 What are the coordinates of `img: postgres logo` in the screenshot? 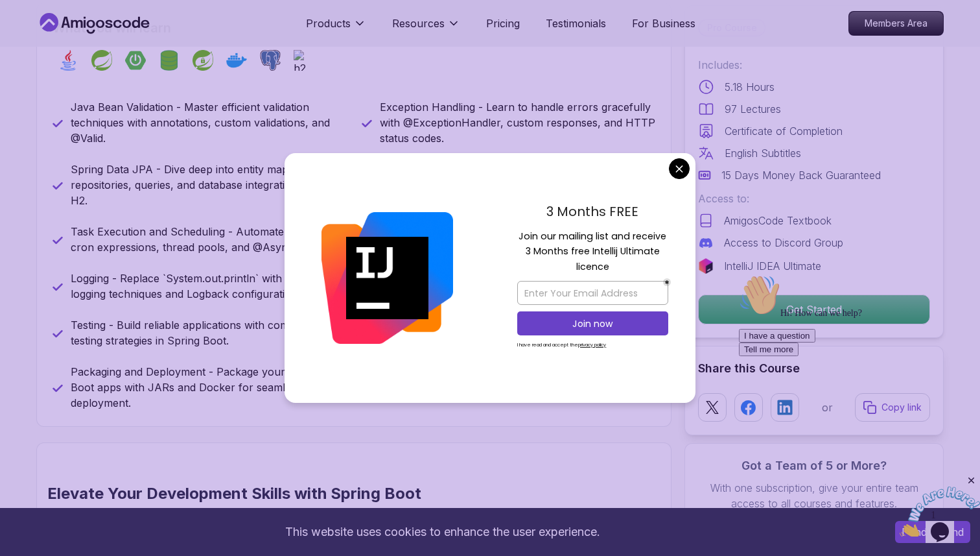 It's located at (271, 60).